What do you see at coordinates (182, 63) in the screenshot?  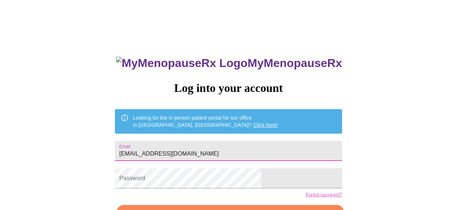 I see `img: MyMenopauseRx Logo` at bounding box center [182, 63].